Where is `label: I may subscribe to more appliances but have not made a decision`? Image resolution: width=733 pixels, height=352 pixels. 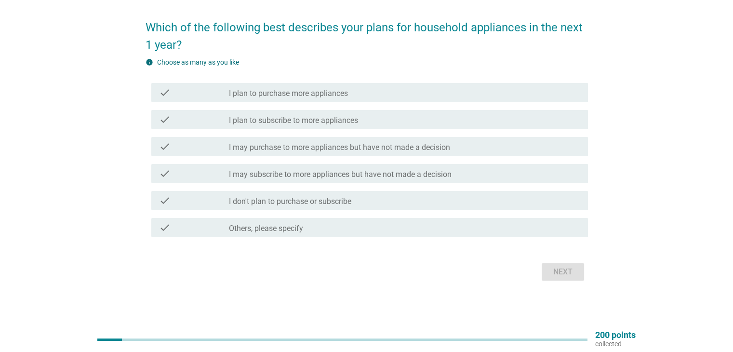
label: I may subscribe to more appliances but have not made a decision is located at coordinates (340, 175).